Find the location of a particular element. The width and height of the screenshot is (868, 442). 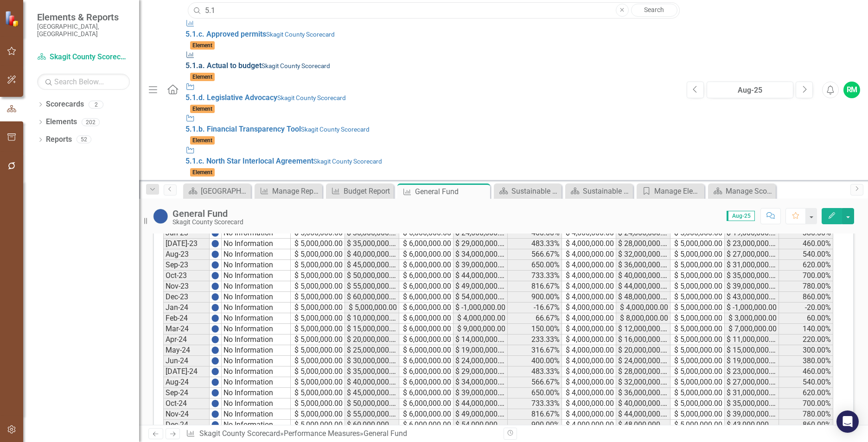

td: -16.67% is located at coordinates (535, 308).